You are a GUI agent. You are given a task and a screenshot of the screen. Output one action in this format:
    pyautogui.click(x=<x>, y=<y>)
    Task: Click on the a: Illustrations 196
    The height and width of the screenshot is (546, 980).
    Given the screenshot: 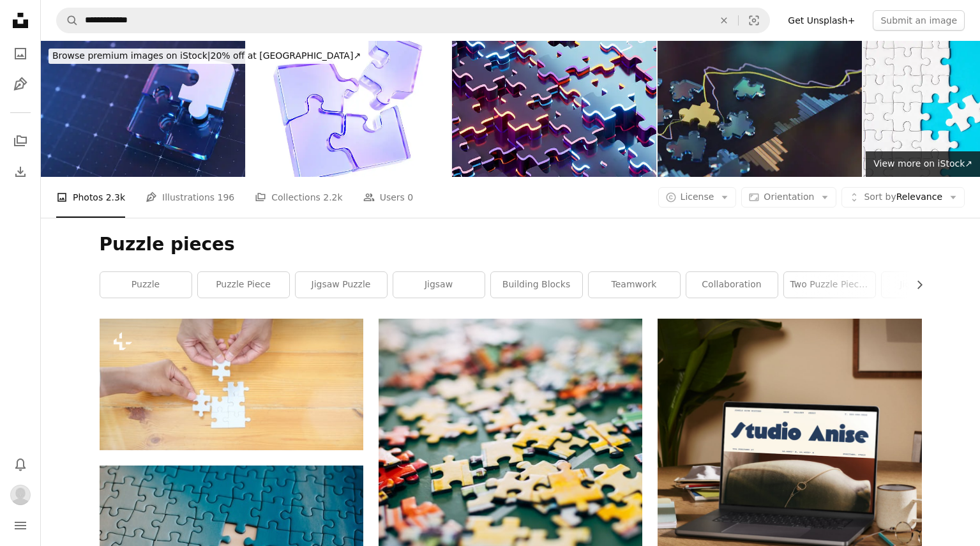 What is the action you would take?
    pyautogui.click(x=190, y=198)
    